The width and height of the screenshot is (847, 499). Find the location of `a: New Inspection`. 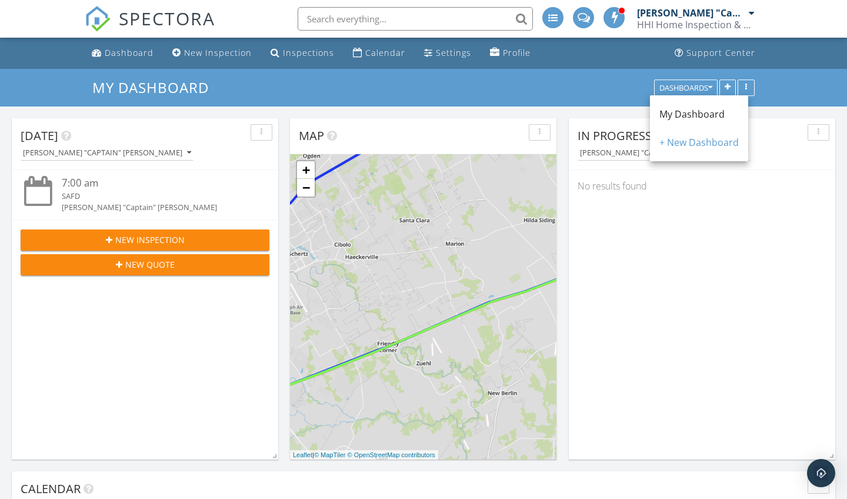

a: New Inspection is located at coordinates (212, 53).